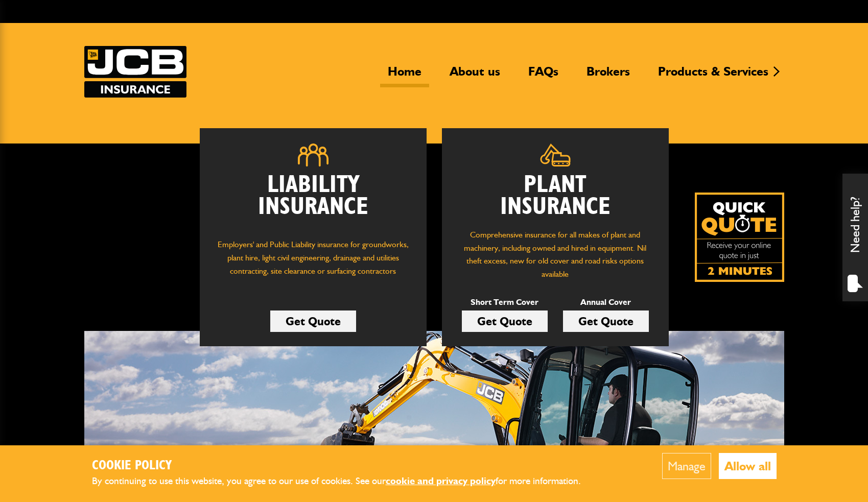  I want to click on p: By continuing to use this website, you agree to our use of cookies. See our for more information., so click(345, 481).